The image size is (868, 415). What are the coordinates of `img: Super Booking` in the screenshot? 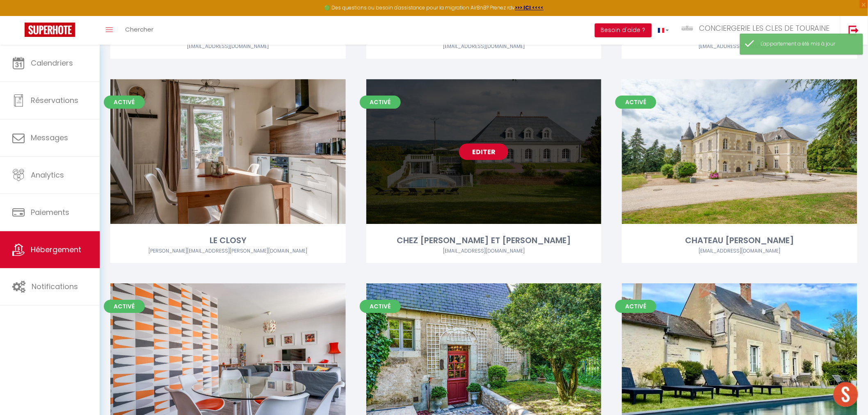 It's located at (50, 29).